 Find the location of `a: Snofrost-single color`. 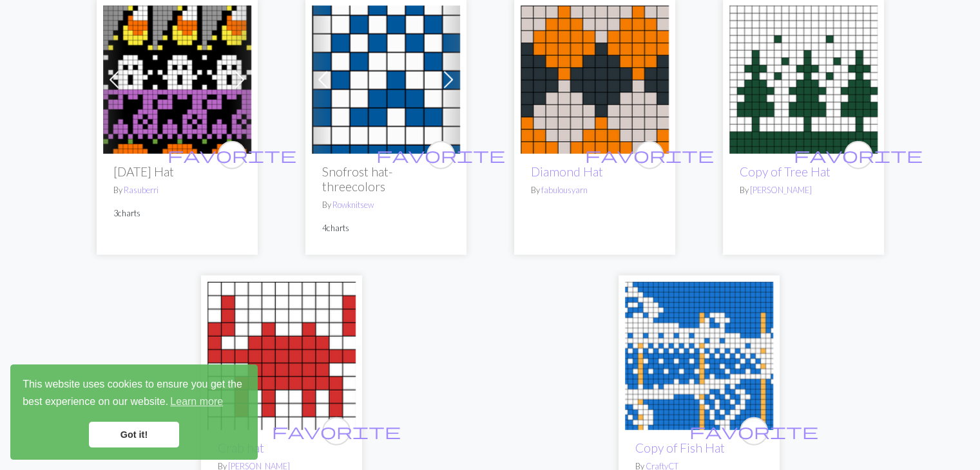

a: Snofrost-single color is located at coordinates (386, 78).